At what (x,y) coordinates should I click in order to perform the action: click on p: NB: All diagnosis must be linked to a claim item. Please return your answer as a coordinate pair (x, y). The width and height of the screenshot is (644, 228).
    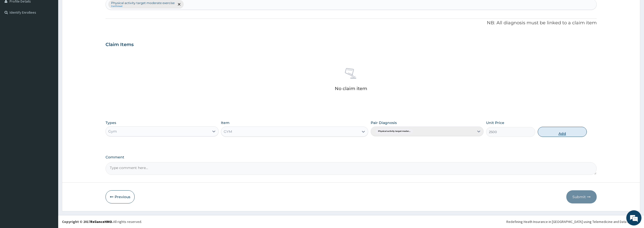
    Looking at the image, I should click on (351, 23).